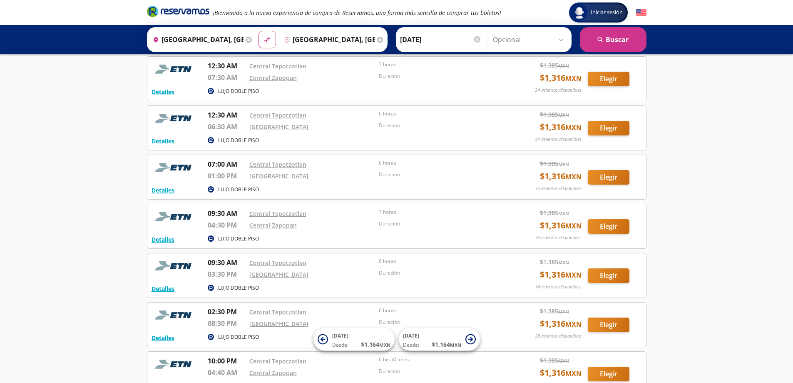  I want to click on p: 07:00 AM, so click(227, 164).